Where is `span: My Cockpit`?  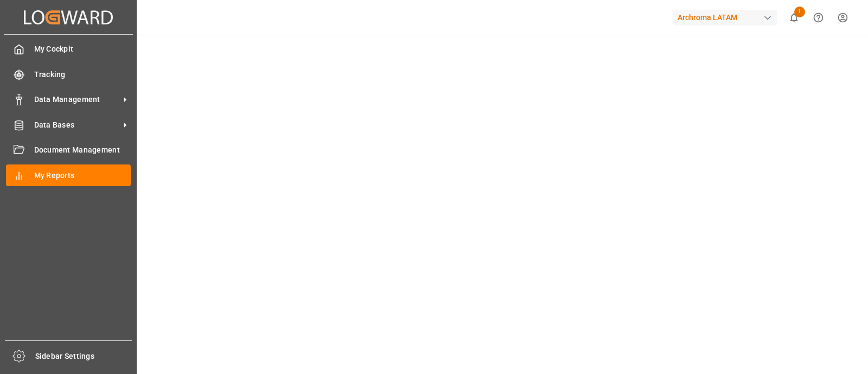 span: My Cockpit is located at coordinates (82, 49).